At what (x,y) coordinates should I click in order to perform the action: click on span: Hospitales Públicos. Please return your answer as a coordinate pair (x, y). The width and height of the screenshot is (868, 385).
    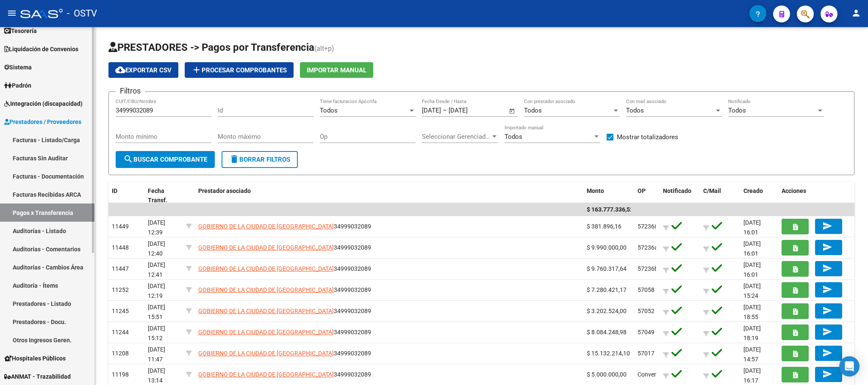
    Looking at the image, I should click on (35, 358).